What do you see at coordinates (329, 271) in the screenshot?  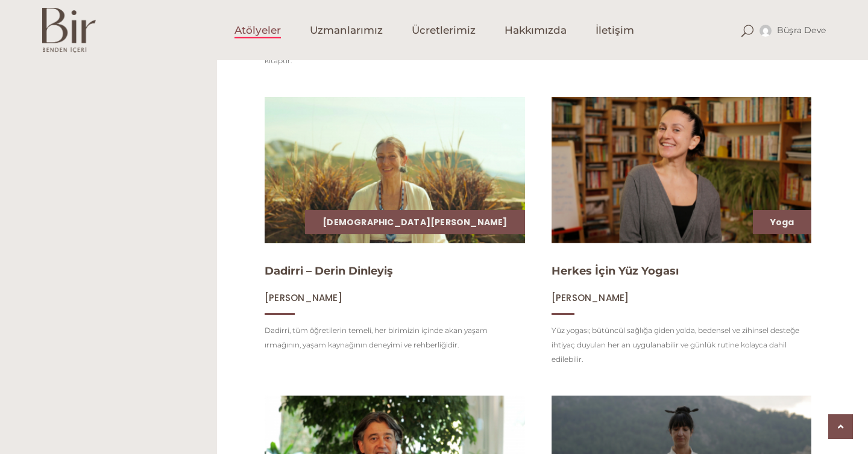 I see `a: Dadirri – Derin Dinleyiş` at bounding box center [329, 271].